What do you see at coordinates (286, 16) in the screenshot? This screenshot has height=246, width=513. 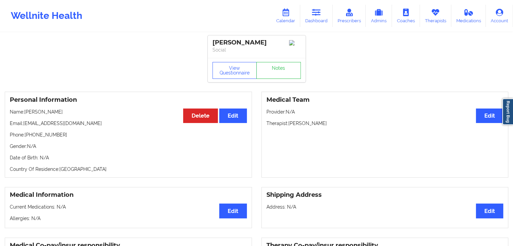 I see `a: Calendar` at bounding box center [286, 16].